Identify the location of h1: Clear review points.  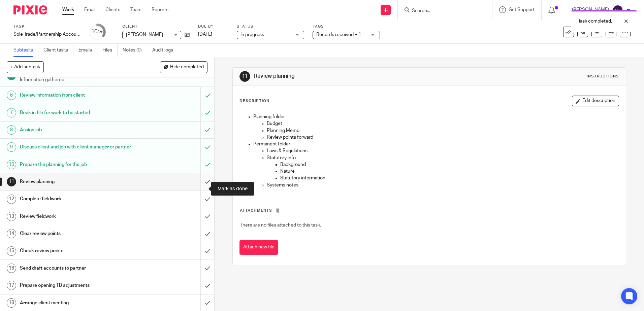
(78, 233).